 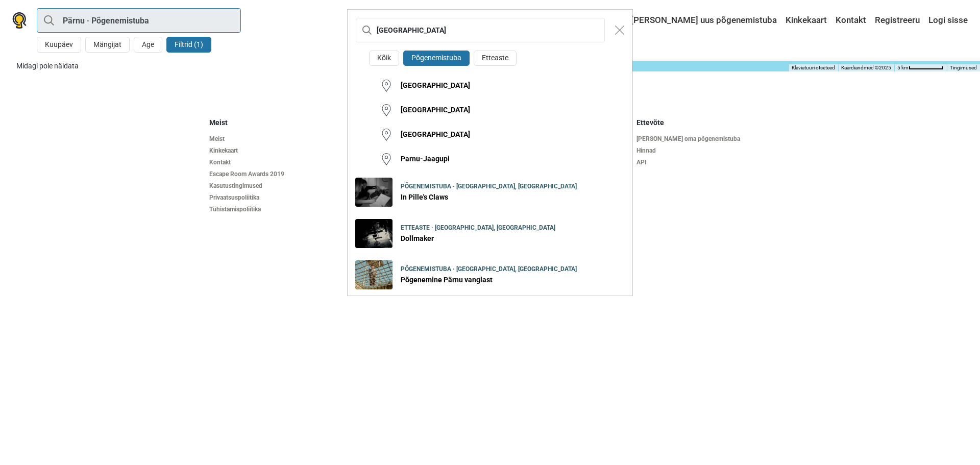 I want to click on div: Dollmaker, so click(x=477, y=239).